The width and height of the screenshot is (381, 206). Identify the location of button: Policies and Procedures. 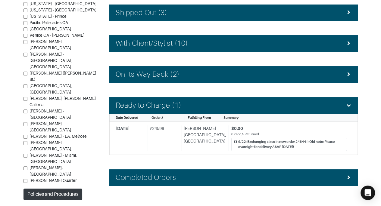
(53, 195).